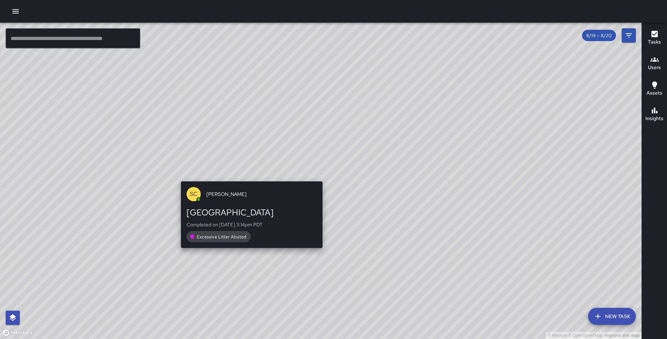 The height and width of the screenshot is (339, 667). I want to click on h6: Insights, so click(655, 119).